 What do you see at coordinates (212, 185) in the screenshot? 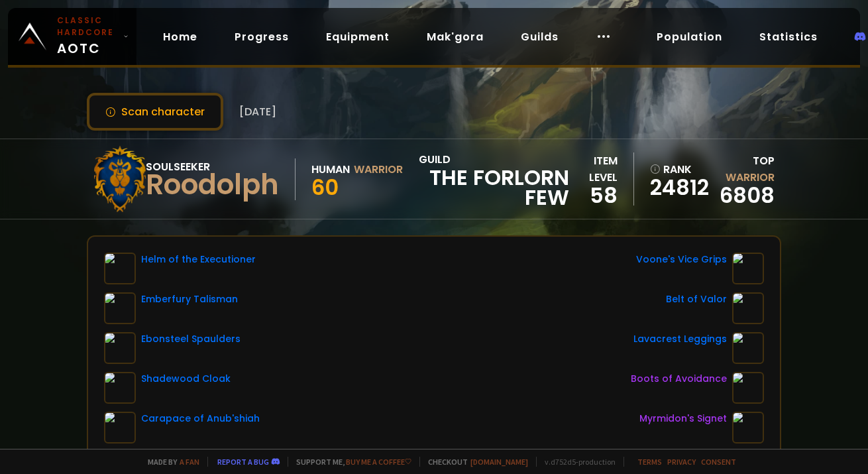
I see `div: Roodolph` at bounding box center [212, 185].